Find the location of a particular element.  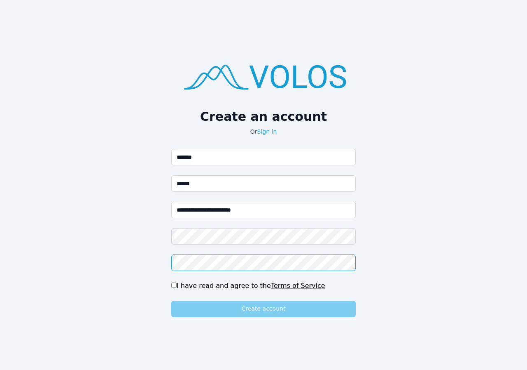

p: Or is located at coordinates (264, 131).